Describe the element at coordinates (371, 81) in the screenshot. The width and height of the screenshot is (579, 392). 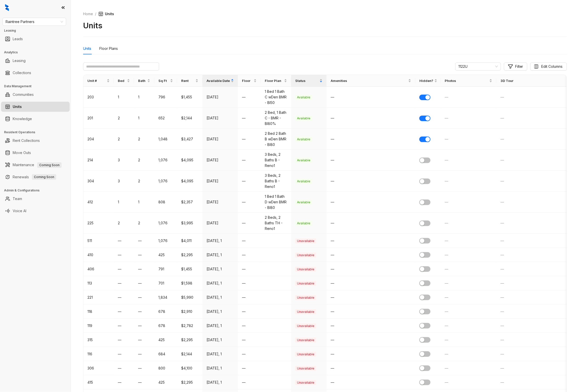
I see `th: Amenities` at that location.